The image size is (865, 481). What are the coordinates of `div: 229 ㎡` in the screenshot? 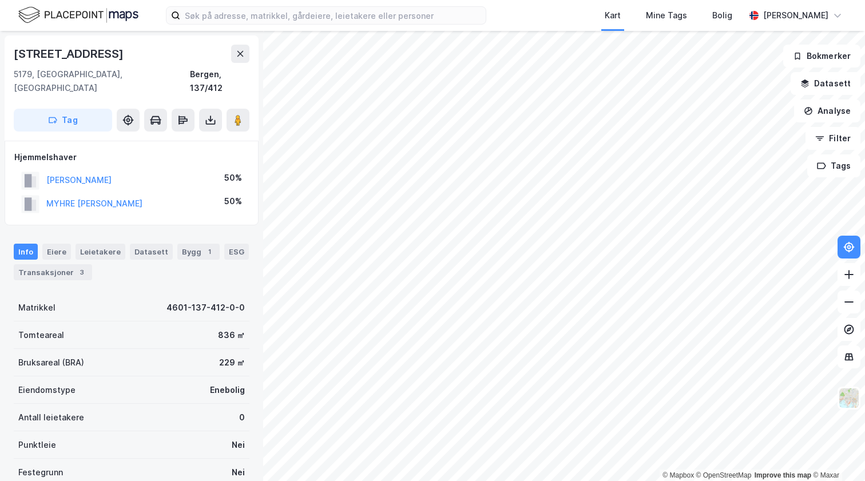 It's located at (232, 363).